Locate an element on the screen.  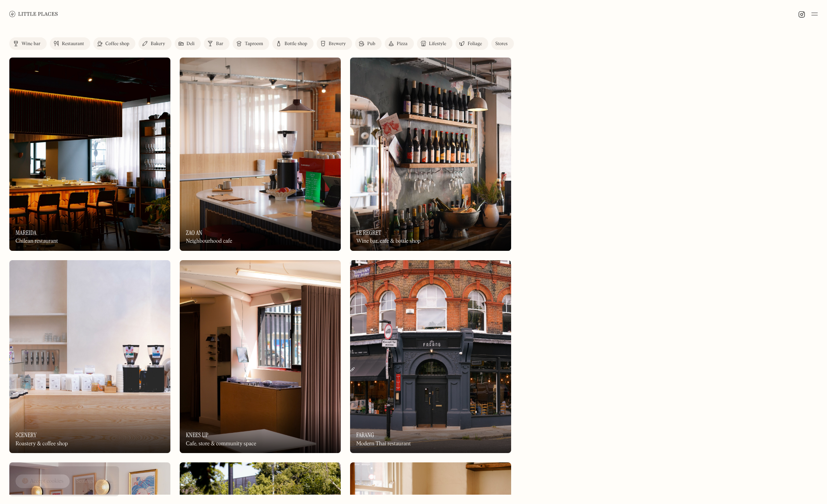
a: Foliage is located at coordinates (472, 44).